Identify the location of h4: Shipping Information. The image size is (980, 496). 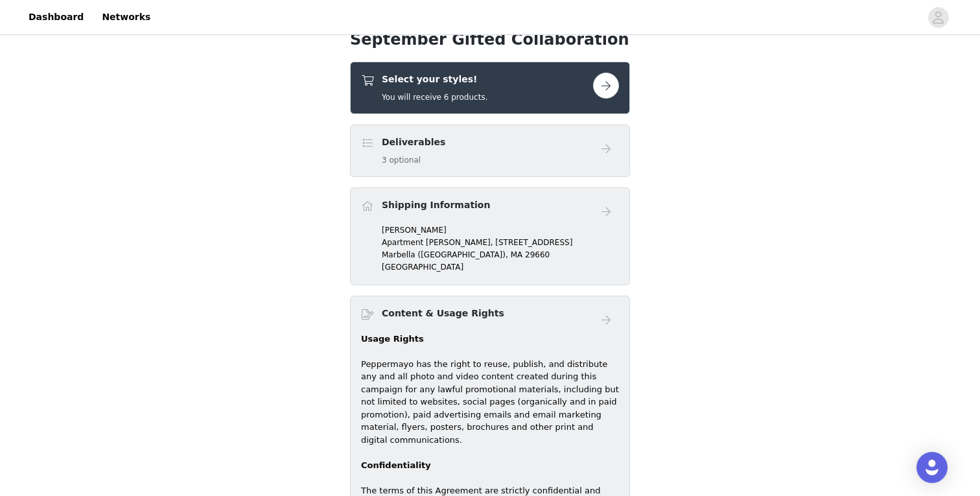
(435, 205).